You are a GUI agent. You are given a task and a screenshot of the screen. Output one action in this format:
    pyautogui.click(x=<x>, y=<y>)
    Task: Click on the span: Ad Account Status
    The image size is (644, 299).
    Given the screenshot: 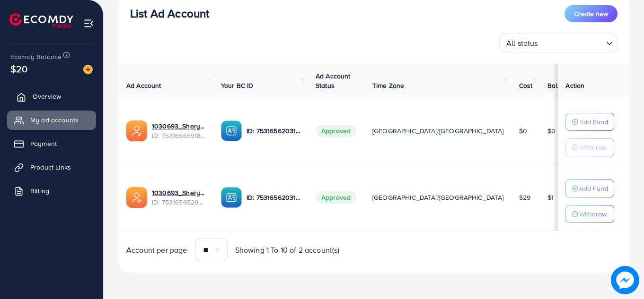 What is the action you would take?
    pyautogui.click(x=333, y=81)
    